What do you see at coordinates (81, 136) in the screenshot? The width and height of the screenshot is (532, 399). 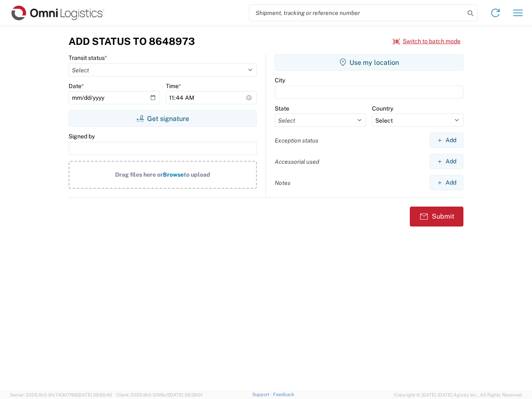 I see `label: Signed by` at bounding box center [81, 136].